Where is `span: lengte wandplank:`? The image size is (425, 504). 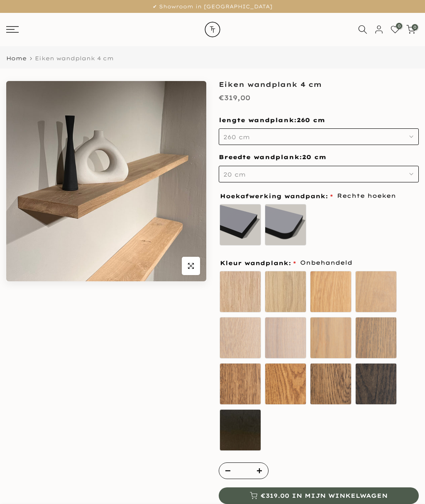 span: lengte wandplank: is located at coordinates (272, 120).